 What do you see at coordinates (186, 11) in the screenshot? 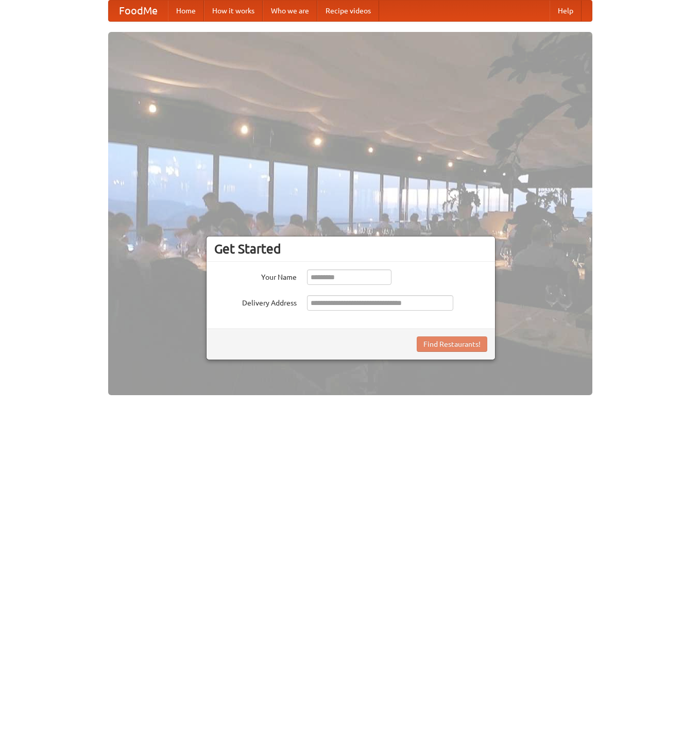
I see `a: Home` at bounding box center [186, 11].